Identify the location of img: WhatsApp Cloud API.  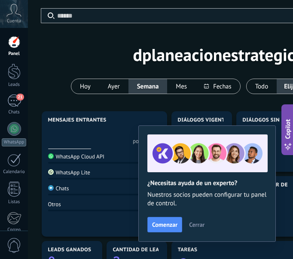
(51, 156).